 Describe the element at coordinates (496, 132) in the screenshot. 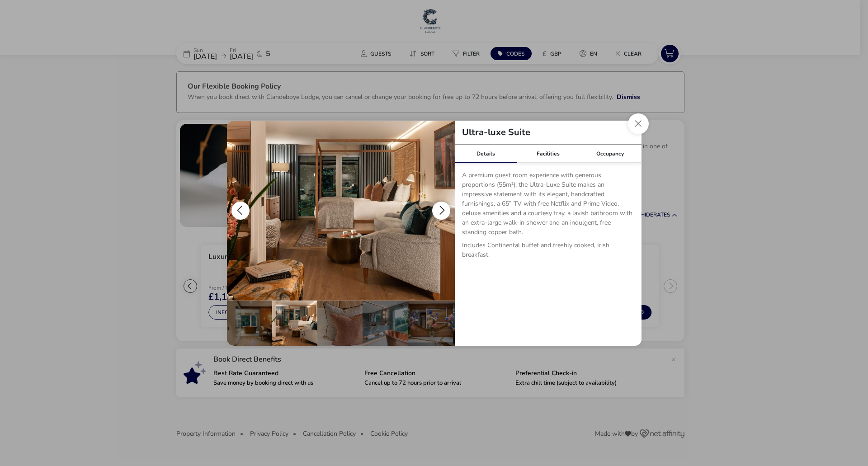

I see `h2: Ultra-luxe Suite` at that location.